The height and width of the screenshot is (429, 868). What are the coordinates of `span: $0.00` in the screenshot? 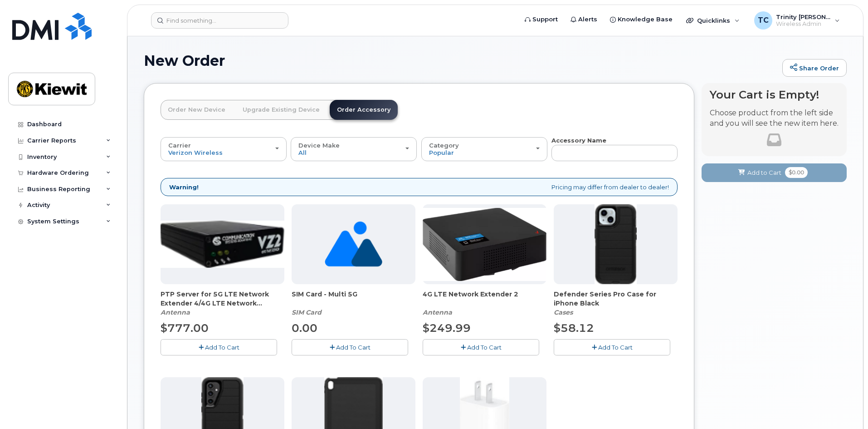 It's located at (796, 173).